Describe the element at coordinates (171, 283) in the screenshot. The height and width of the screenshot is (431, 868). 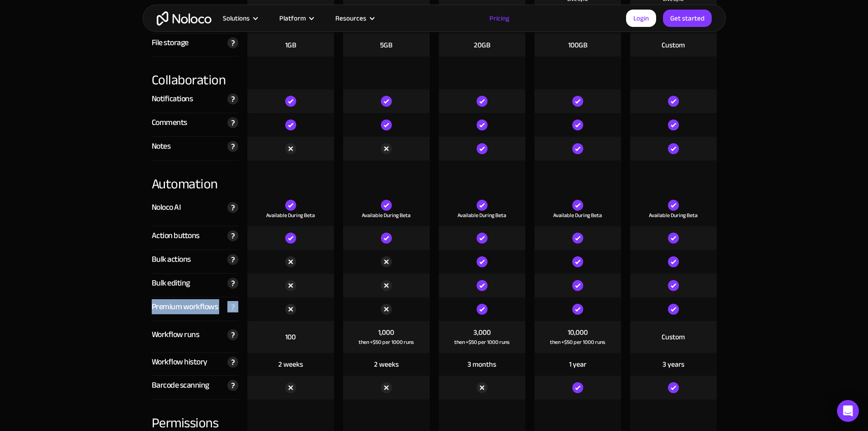
I see `div: Bulk editing` at that location.